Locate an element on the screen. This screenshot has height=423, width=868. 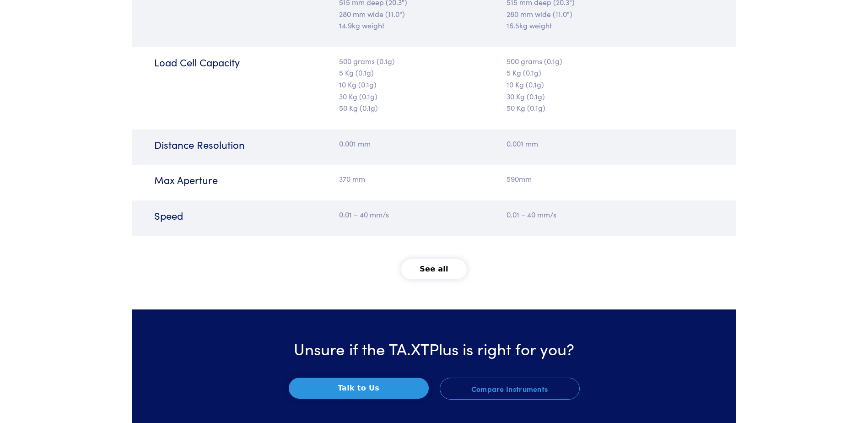
h6: Max Aperture is located at coordinates (241, 180).